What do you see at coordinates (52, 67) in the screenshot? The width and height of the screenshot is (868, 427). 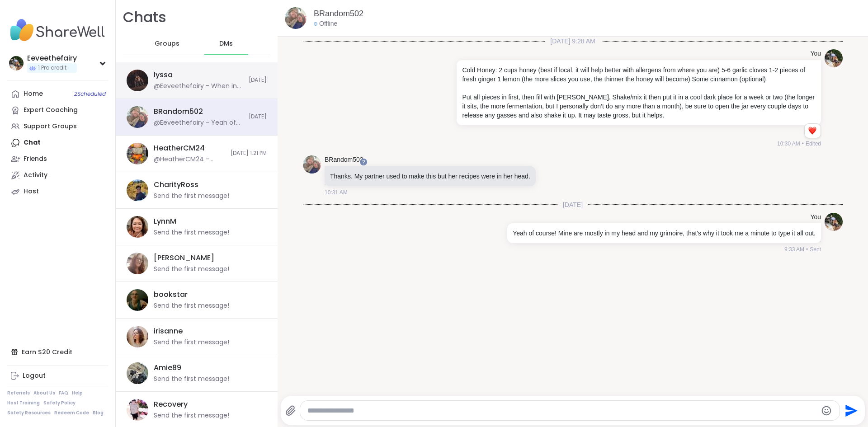 I see `span: 1 Pro credit` at bounding box center [52, 67].